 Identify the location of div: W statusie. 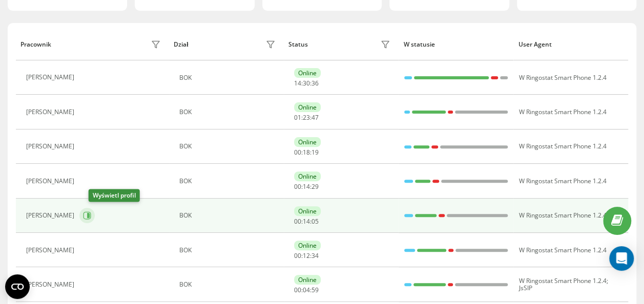
(455, 45).